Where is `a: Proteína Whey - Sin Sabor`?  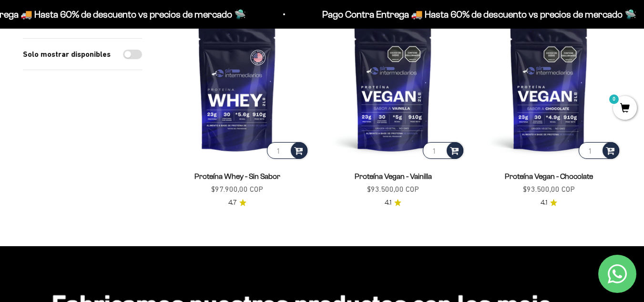 a: Proteína Whey - Sin Sabor is located at coordinates (237, 175).